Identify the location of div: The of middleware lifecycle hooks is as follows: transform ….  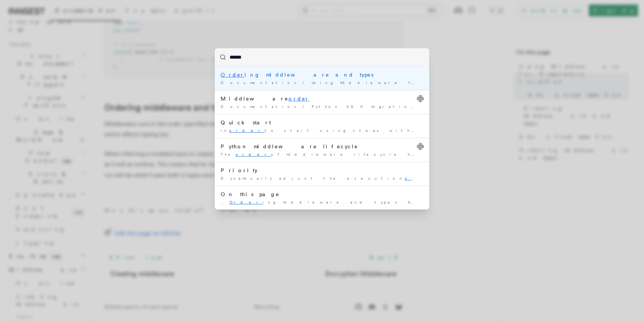
(322, 154).